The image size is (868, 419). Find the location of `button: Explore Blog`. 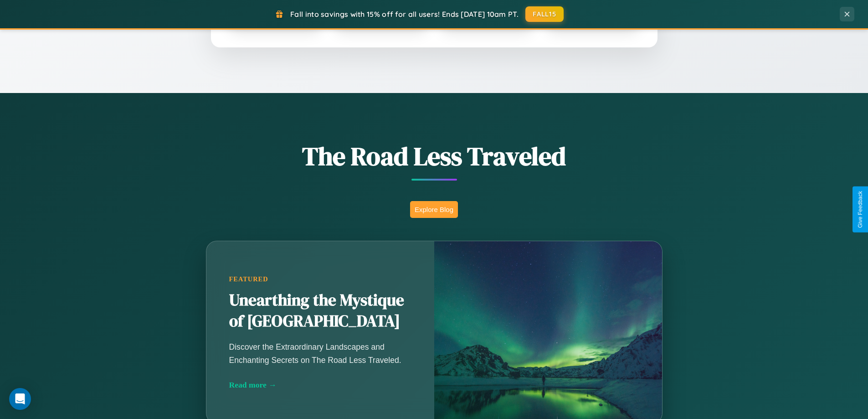

button: Explore Blog is located at coordinates (434, 209).